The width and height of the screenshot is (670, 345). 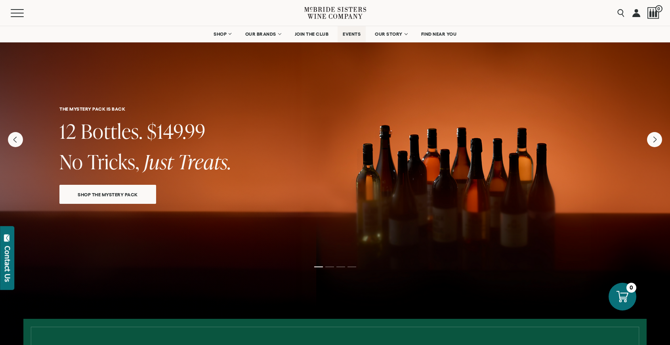 What do you see at coordinates (632, 287) in the screenshot?
I see `div: 0` at bounding box center [632, 287].